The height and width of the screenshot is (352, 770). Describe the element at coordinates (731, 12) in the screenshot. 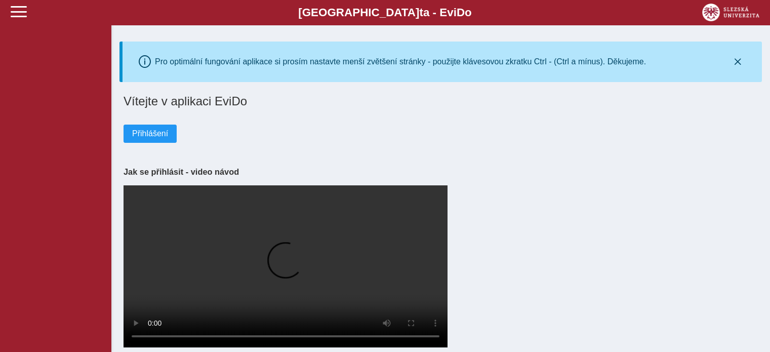

I see `img: logo_web_su.png` at that location.